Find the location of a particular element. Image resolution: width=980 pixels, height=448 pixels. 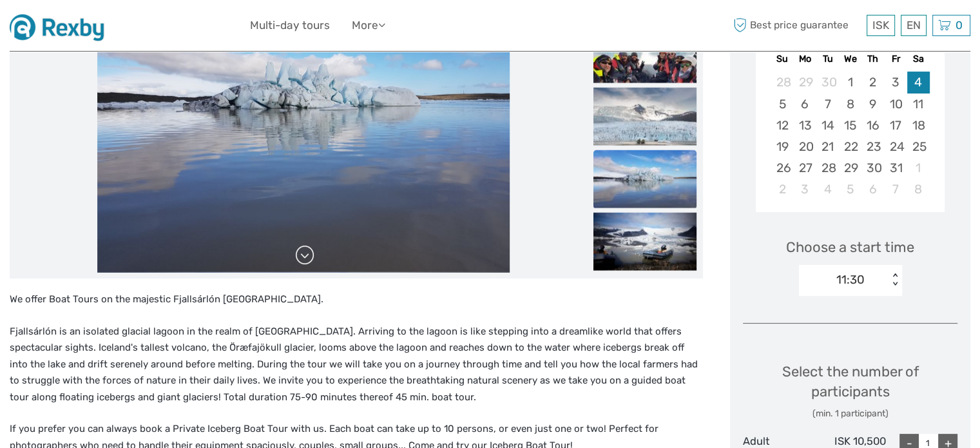

div: Tu is located at coordinates (827, 59).